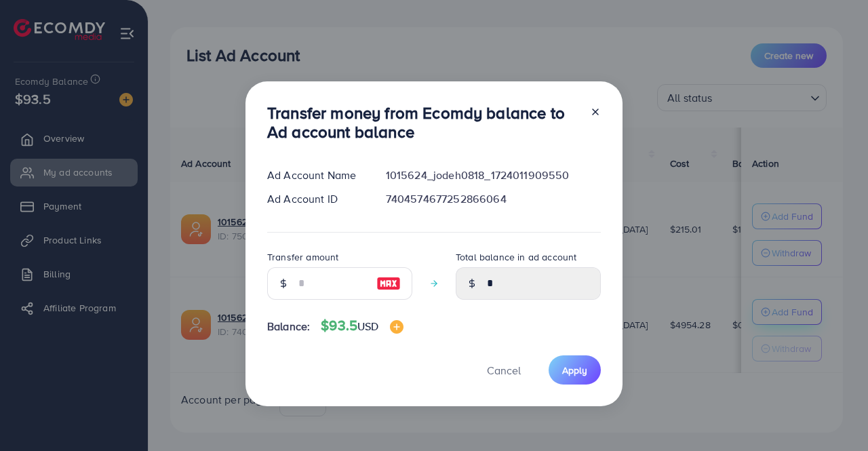 The image size is (868, 451). I want to click on h4: $93.5, so click(361, 326).